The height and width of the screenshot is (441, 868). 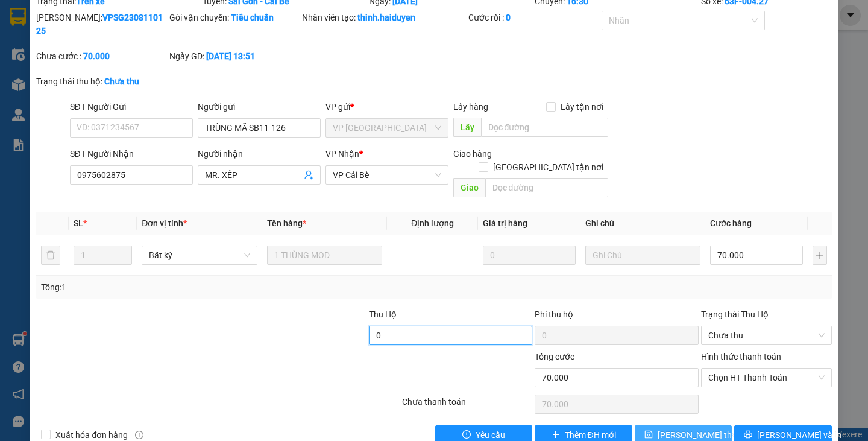 What do you see at coordinates (139, 435) in the screenshot?
I see `span: info-circle` at bounding box center [139, 435].